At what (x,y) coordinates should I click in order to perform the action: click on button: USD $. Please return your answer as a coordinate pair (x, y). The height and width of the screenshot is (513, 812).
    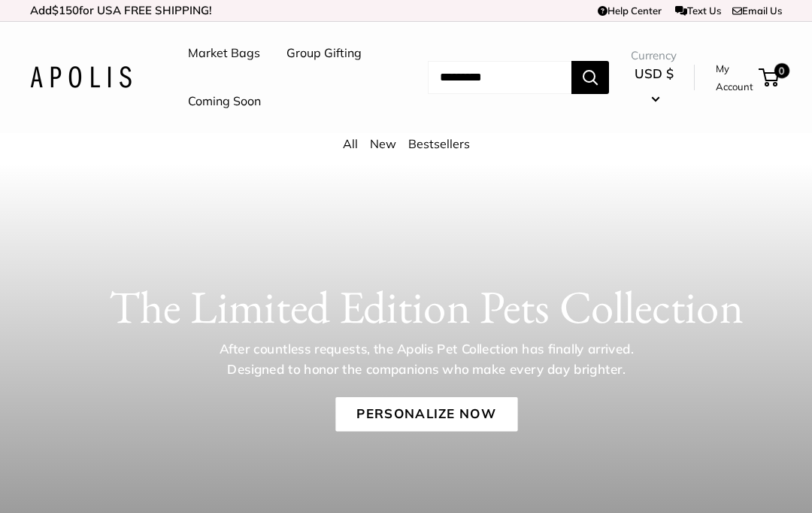
    Looking at the image, I should click on (654, 86).